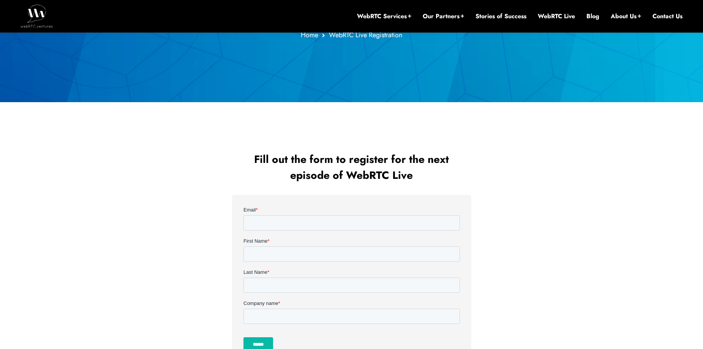  Describe the element at coordinates (626, 16) in the screenshot. I see `a: About Us` at that location.